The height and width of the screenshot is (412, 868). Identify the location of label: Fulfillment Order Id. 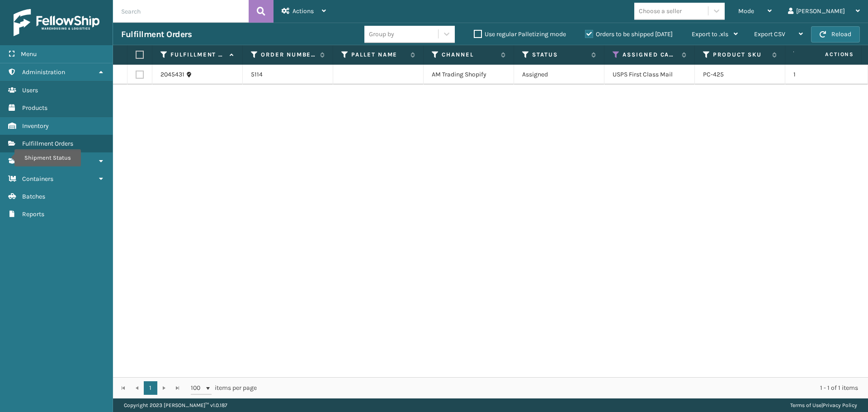
(197, 54).